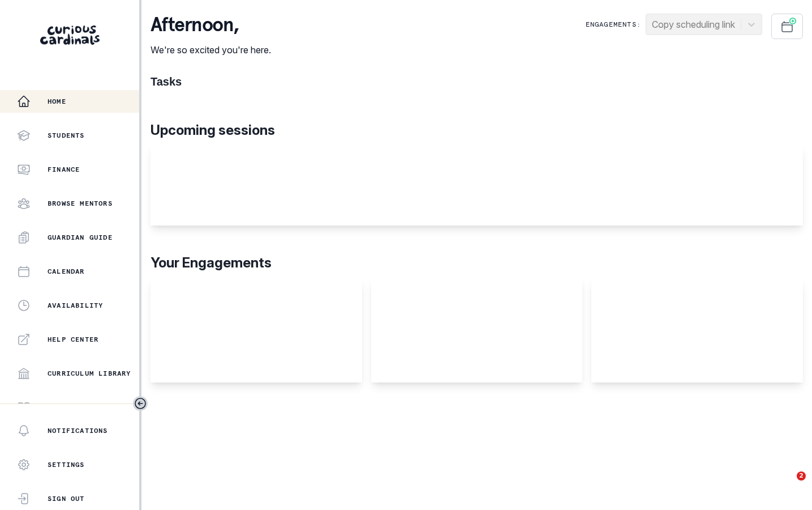  Describe the element at coordinates (57, 102) in the screenshot. I see `p: Home` at that location.